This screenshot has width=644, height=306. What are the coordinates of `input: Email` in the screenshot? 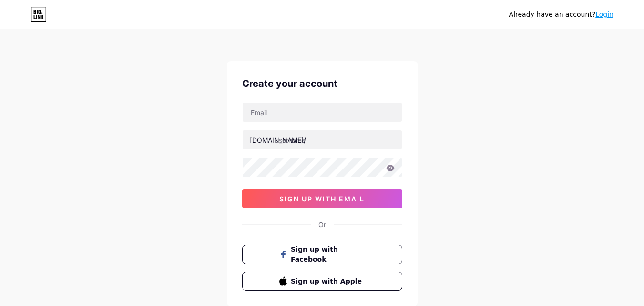 It's located at (322, 112).